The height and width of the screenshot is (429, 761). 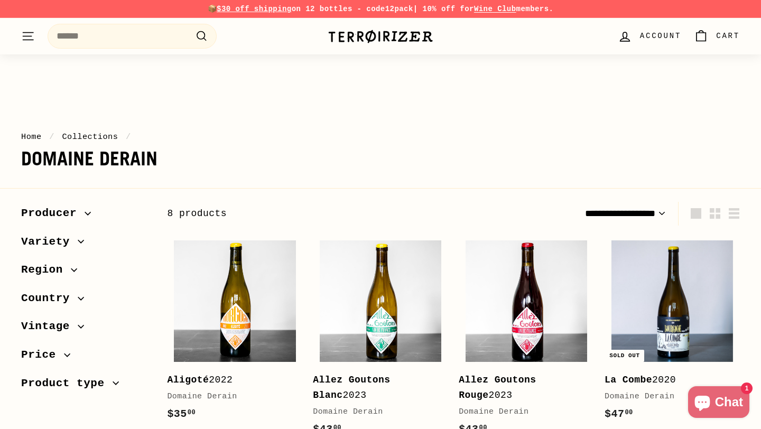 What do you see at coordinates (229, 380) in the screenshot?
I see `div: 2022` at bounding box center [229, 380].